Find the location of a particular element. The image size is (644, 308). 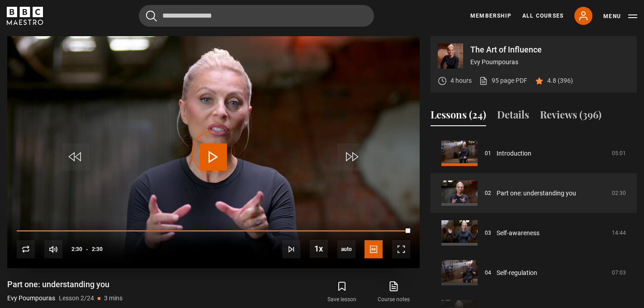

button: Toggle navigation is located at coordinates (620, 16).